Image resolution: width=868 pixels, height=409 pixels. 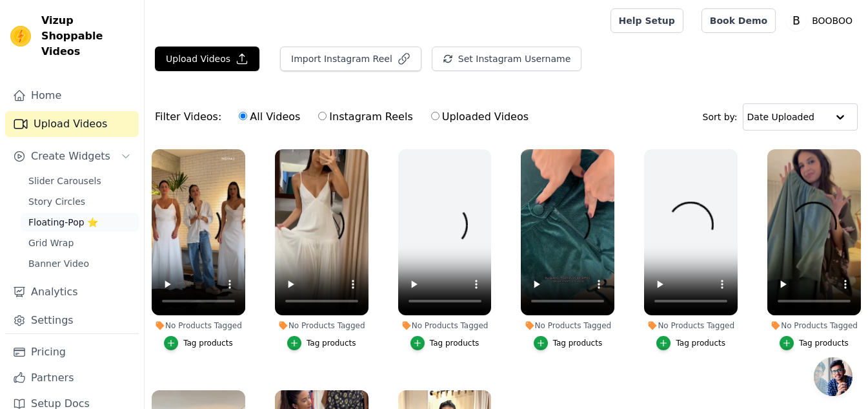 I want to click on a: Story Circles, so click(x=80, y=201).